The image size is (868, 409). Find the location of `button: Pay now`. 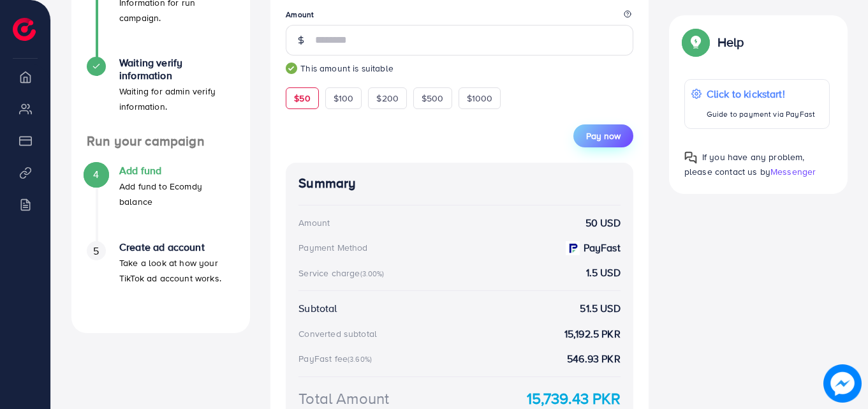

button: Pay now is located at coordinates (603, 136).